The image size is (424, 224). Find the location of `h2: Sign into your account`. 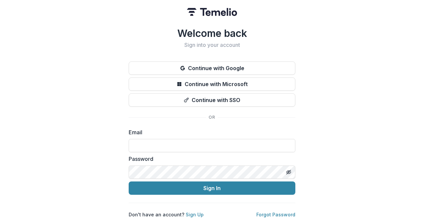

h2: Sign into your account is located at coordinates (212, 45).